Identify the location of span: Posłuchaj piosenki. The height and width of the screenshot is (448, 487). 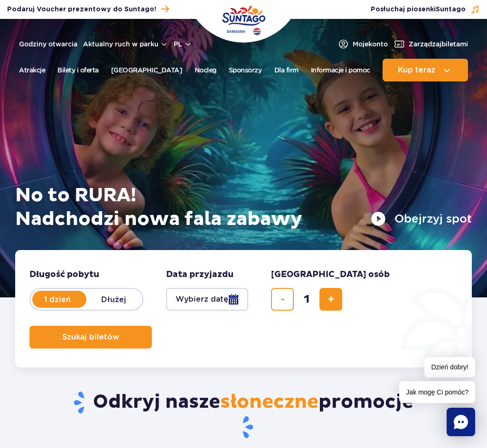
(418, 10).